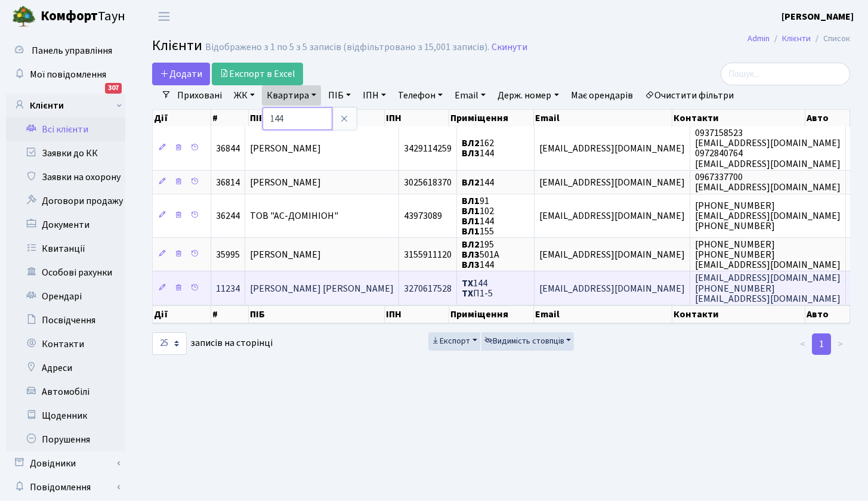  What do you see at coordinates (339, 96) in the screenshot?
I see `a: ПІБ` at bounding box center [339, 96].